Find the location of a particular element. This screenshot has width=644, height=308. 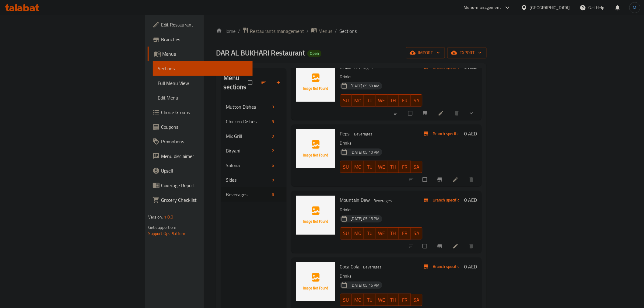

span: Coverage Report is located at coordinates (204, 185).